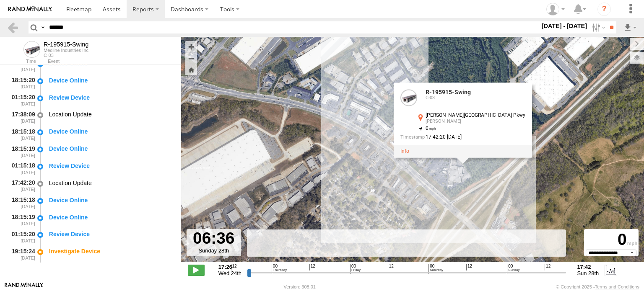 The image size is (644, 291). What do you see at coordinates (617, 287) in the screenshot?
I see `a: Terms and Conditions` at bounding box center [617, 287].